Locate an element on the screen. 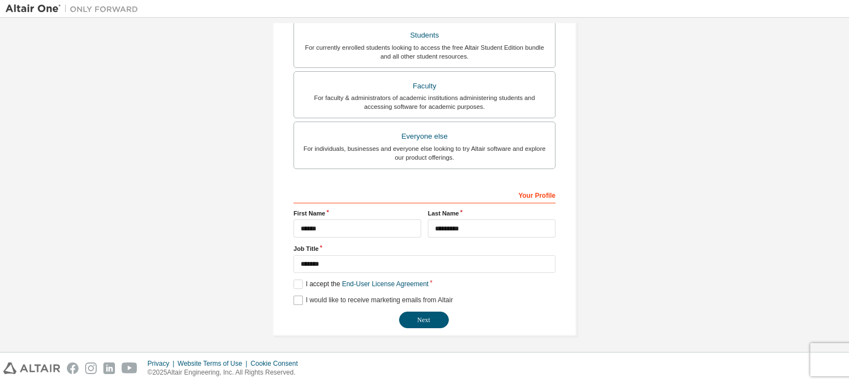 The image size is (849, 384). div: For currently enrolled students looking to access the free Altair Student Edition bundle and all ... is located at coordinates (425, 52).